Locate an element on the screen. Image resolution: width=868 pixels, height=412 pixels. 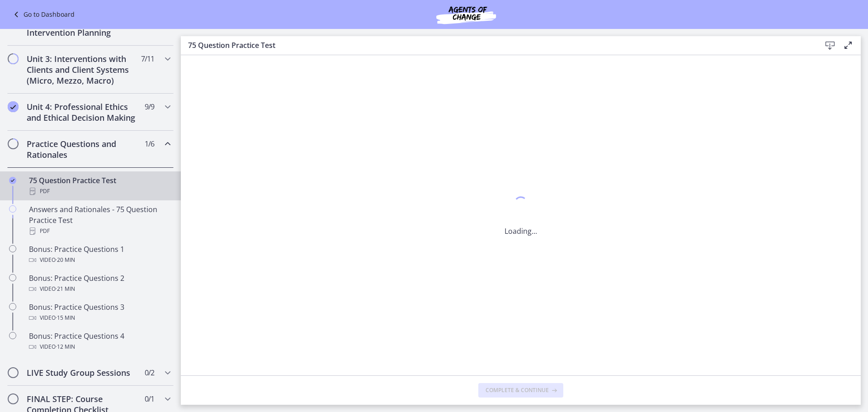
span: 1 / 6 is located at coordinates (149, 144).